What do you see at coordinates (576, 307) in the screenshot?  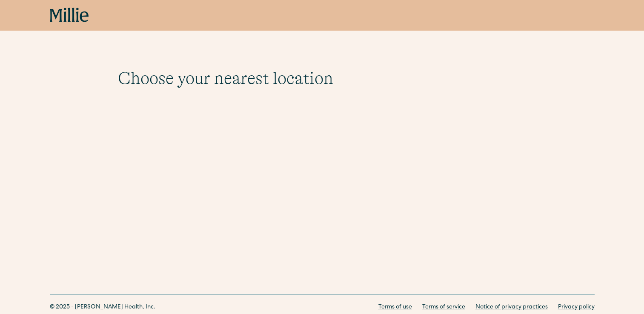 I see `a: Privacy policy` at bounding box center [576, 307].